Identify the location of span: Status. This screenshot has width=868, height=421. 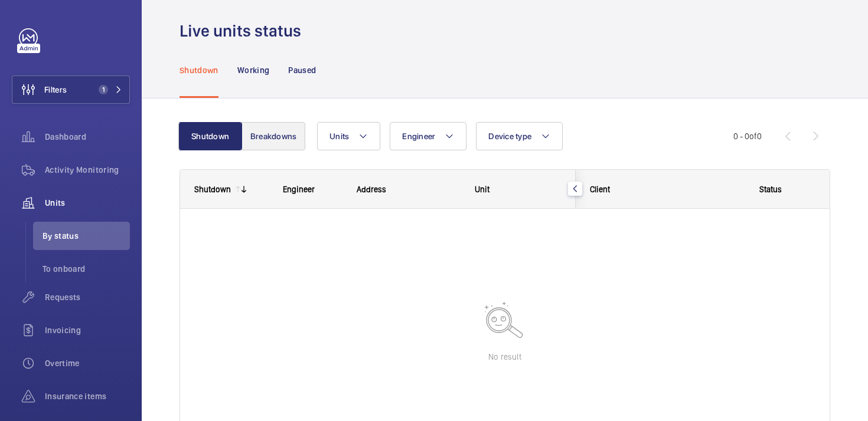
(770, 189).